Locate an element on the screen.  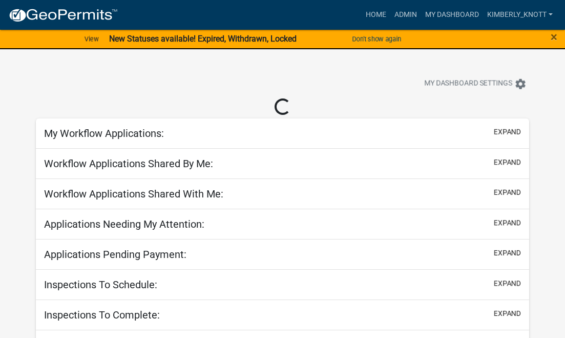
h5: My Workflow Applications: is located at coordinates (104, 133).